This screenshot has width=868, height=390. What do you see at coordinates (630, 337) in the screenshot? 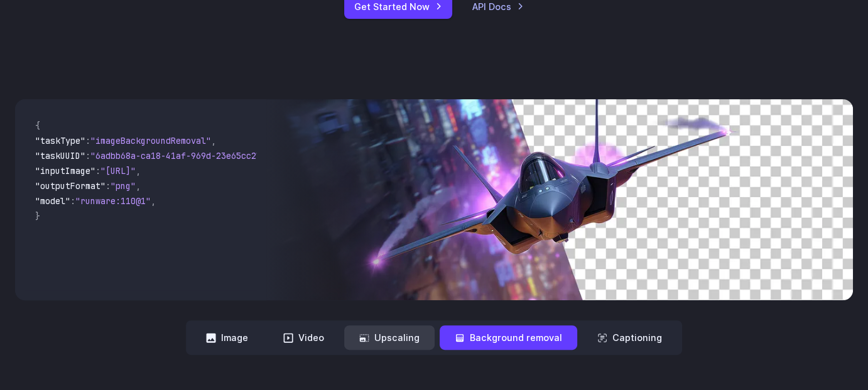
I see `button: Captioning` at bounding box center [630, 337].